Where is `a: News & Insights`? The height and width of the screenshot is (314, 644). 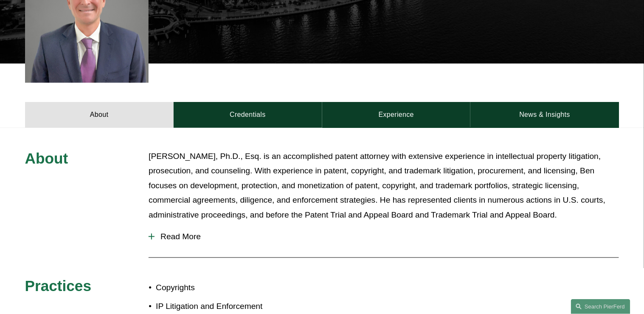
a: News & Insights is located at coordinates (545, 115).